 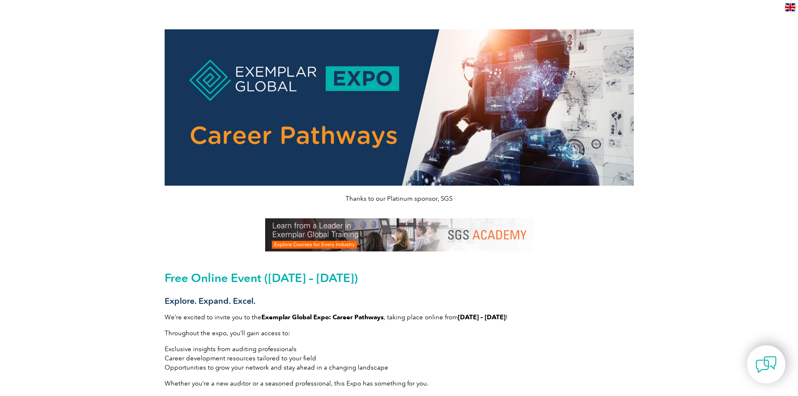 What do you see at coordinates (399, 349) in the screenshot?
I see `li: Exclusive insights from auditing professionals` at bounding box center [399, 349].